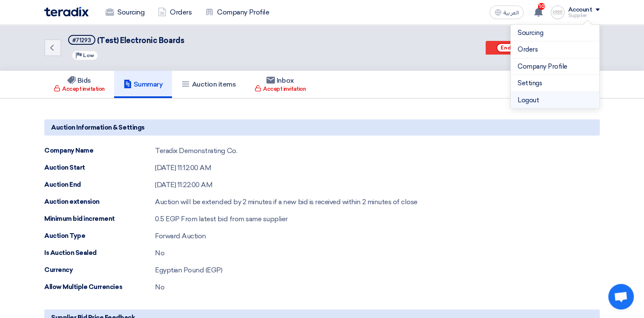  What do you see at coordinates (79, 84) in the screenshot?
I see `a: Bids Accept invitation` at bounding box center [79, 84].